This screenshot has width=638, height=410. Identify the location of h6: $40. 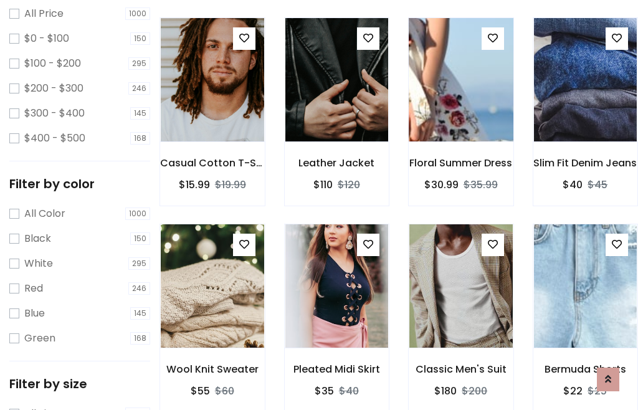
(573, 184).